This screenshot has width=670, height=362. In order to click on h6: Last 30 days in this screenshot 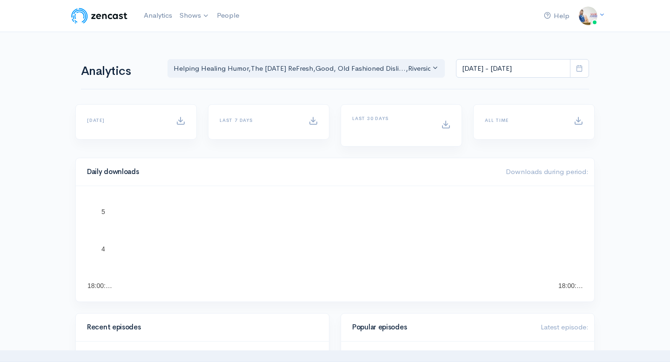, I will do `click(391, 118)`.